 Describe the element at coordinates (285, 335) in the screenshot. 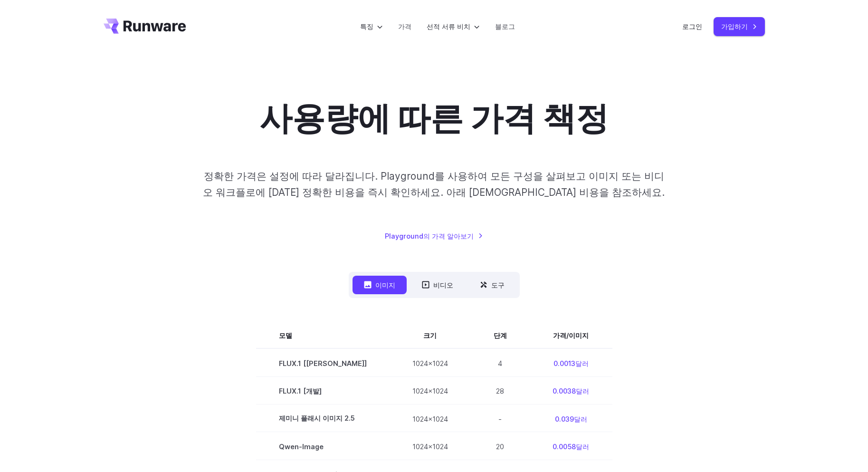

I see `font: 모델` at that location.